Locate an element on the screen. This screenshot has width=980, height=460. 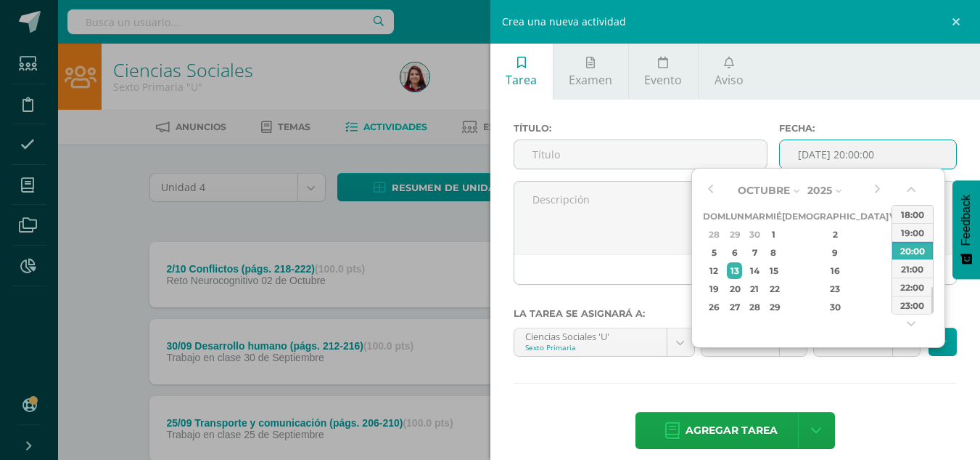
th: Vie is located at coordinates (897, 215).